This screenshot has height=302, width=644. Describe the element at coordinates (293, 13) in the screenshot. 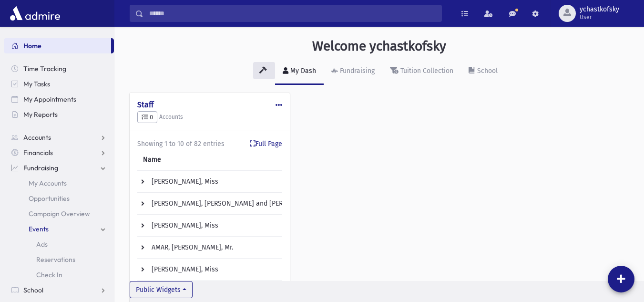

I see `input: Search` at that location.